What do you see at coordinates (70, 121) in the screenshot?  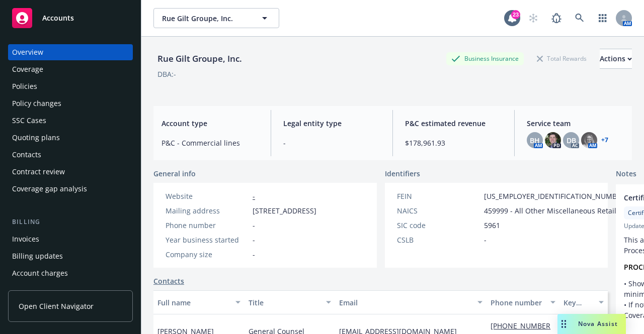 I see `a: SSC Cases` at bounding box center [70, 121].